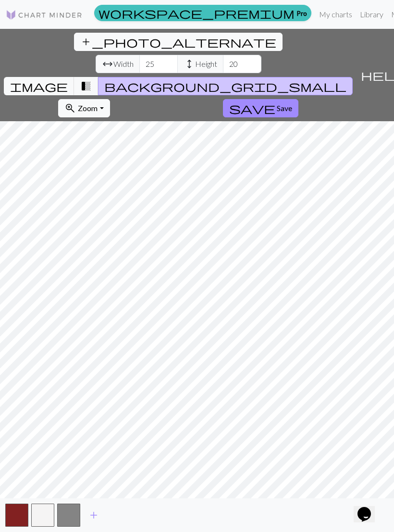 The image size is (394, 532). I want to click on button: Save, so click(260, 109).